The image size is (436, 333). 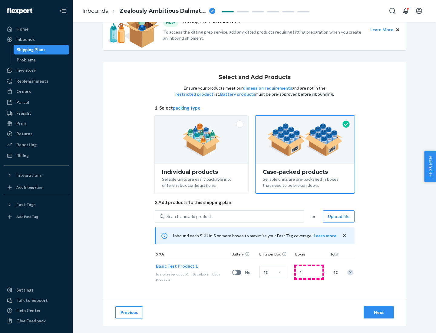 I want to click on div: Boxes, so click(x=309, y=255).